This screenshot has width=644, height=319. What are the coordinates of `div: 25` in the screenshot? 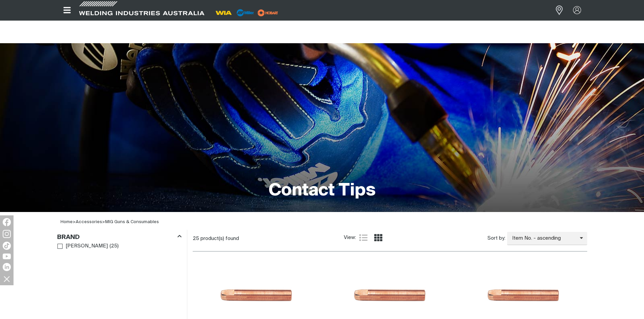 It's located at (268, 239).